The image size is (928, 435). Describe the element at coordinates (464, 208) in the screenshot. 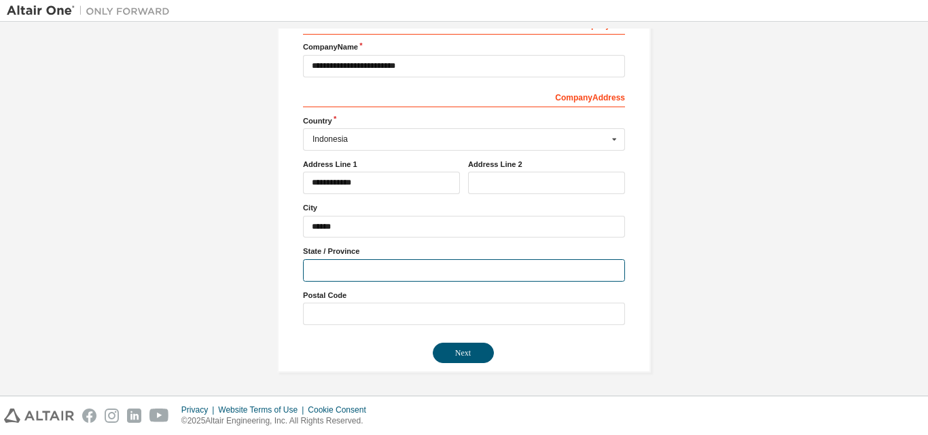

I see `label: City` at that location.